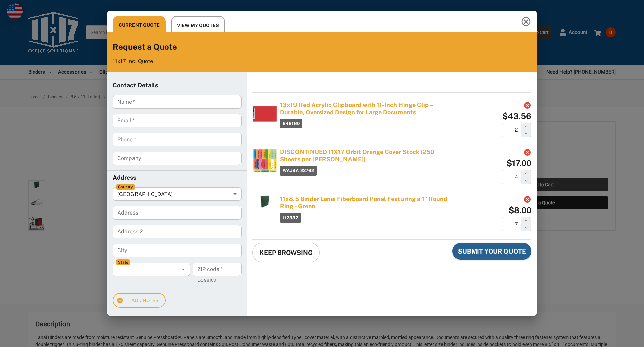 This screenshot has height=347, width=644. Describe the element at coordinates (198, 25) in the screenshot. I see `span: View My Quotes` at that location.